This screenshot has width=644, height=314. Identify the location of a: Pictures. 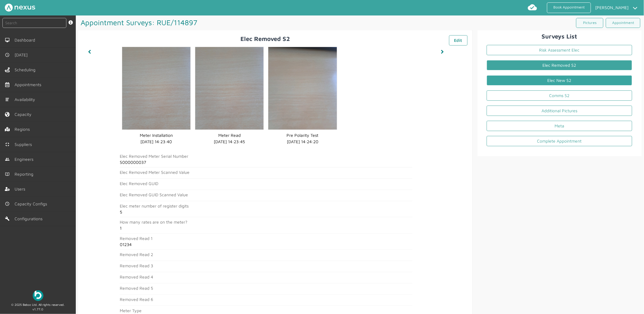
(590, 23).